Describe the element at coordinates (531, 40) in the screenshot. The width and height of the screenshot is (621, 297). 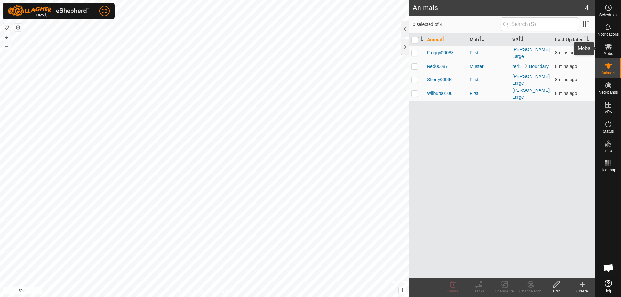
I see `th: VP` at that location.